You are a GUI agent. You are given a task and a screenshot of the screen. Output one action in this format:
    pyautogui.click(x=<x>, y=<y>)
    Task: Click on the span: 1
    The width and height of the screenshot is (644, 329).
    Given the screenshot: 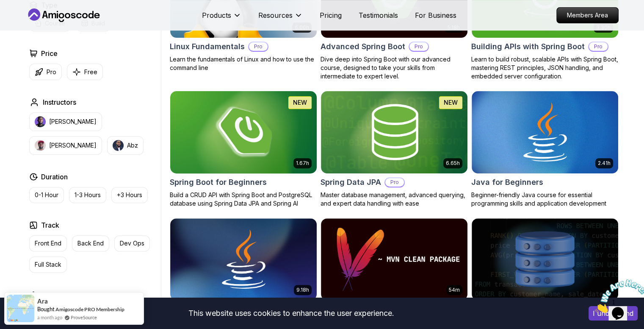 What is the action you would take?
    pyautogui.click(x=5, y=7)
    